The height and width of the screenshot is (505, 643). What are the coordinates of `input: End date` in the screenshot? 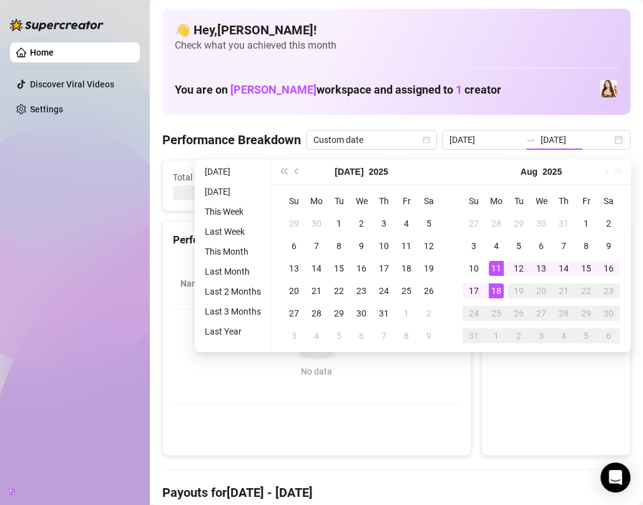 It's located at (576, 140).